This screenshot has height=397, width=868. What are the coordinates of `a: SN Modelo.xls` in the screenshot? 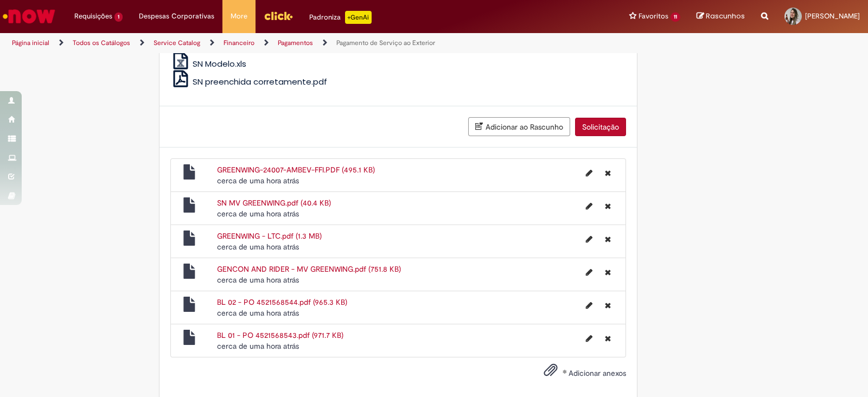 It's located at (208, 63).